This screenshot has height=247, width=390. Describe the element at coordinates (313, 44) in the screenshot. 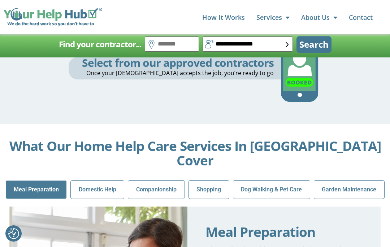

I see `button: Search` at that location.